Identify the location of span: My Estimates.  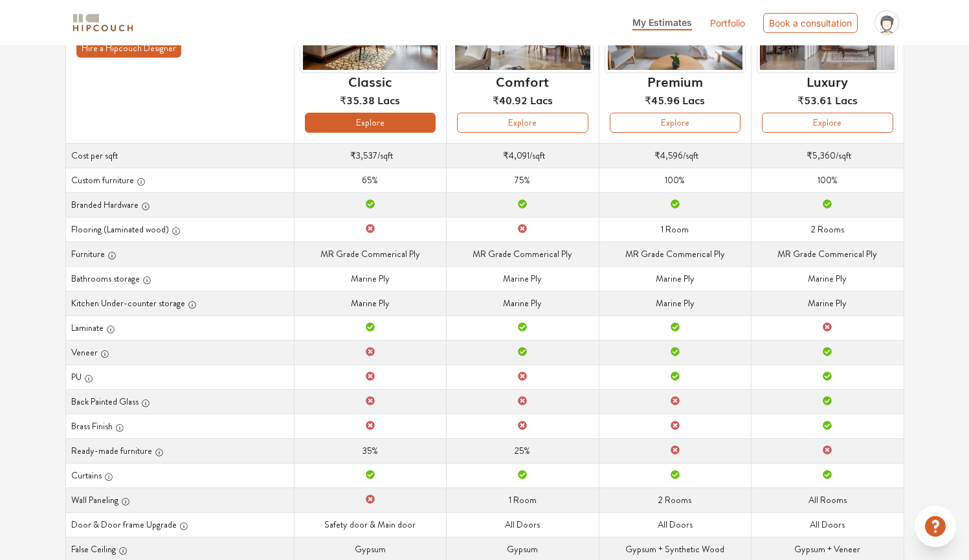
(663, 22).